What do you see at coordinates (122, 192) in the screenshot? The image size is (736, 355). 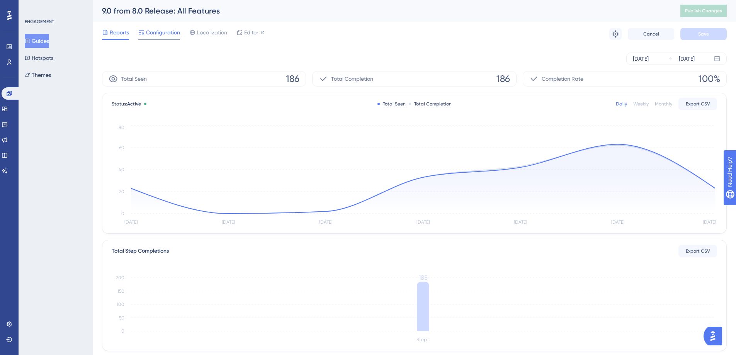 I see `tspan: 20` at bounding box center [122, 192].